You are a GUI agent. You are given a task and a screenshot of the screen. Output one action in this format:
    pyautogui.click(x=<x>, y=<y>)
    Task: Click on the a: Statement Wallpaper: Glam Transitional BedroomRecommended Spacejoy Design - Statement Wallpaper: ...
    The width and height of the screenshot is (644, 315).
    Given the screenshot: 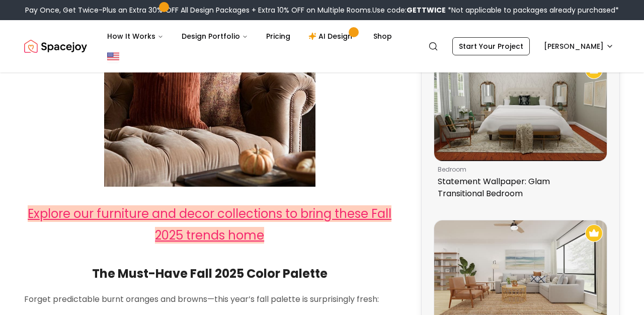 What is the action you would take?
    pyautogui.click(x=520, y=130)
    